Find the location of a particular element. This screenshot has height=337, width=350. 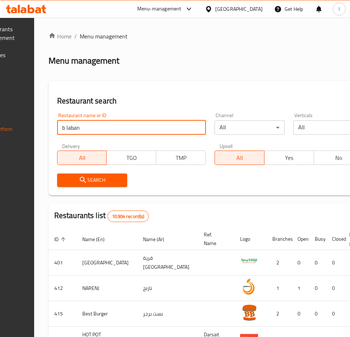

span: Yes is located at coordinates (289, 158).